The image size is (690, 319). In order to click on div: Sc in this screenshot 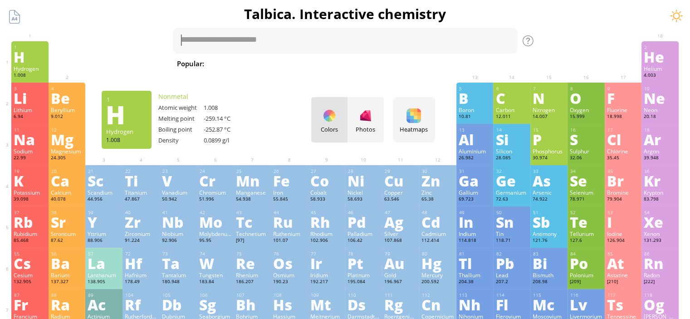, I will do `click(104, 181)`.